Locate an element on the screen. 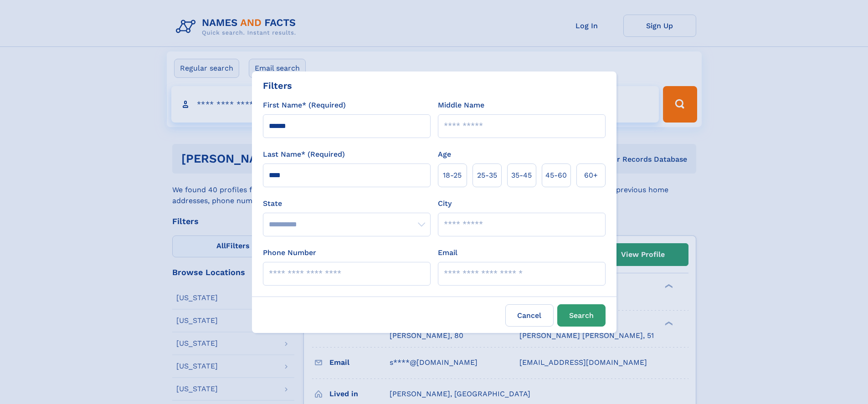 Image resolution: width=868 pixels, height=404 pixels. label: Phone Number is located at coordinates (289, 253).